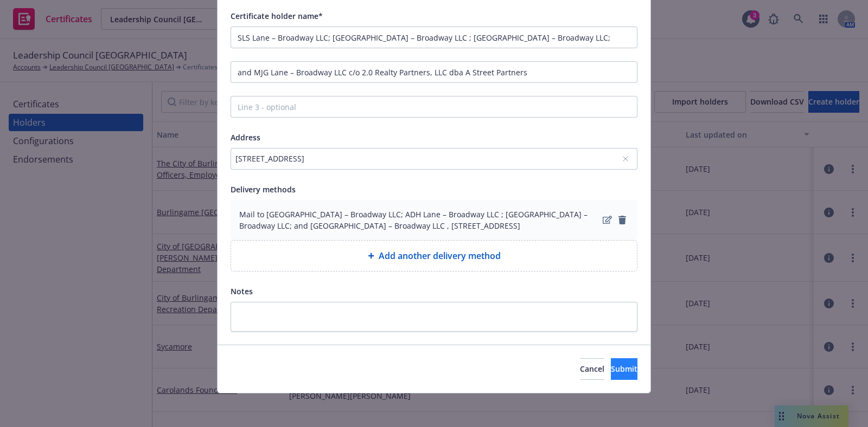 Image resolution: width=868 pixels, height=427 pixels. What do you see at coordinates (241, 291) in the screenshot?
I see `span: Notes` at bounding box center [241, 291].